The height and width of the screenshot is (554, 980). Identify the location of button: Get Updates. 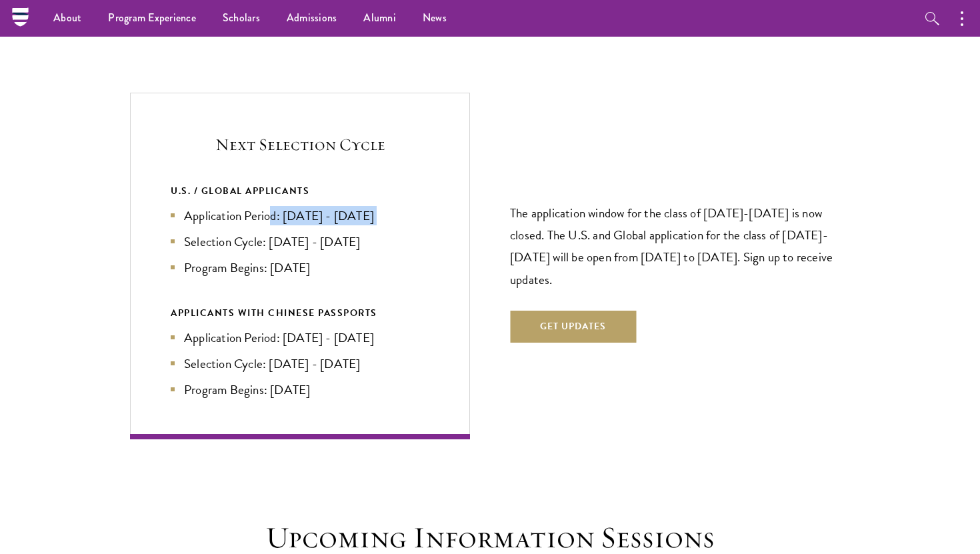
(573, 326).